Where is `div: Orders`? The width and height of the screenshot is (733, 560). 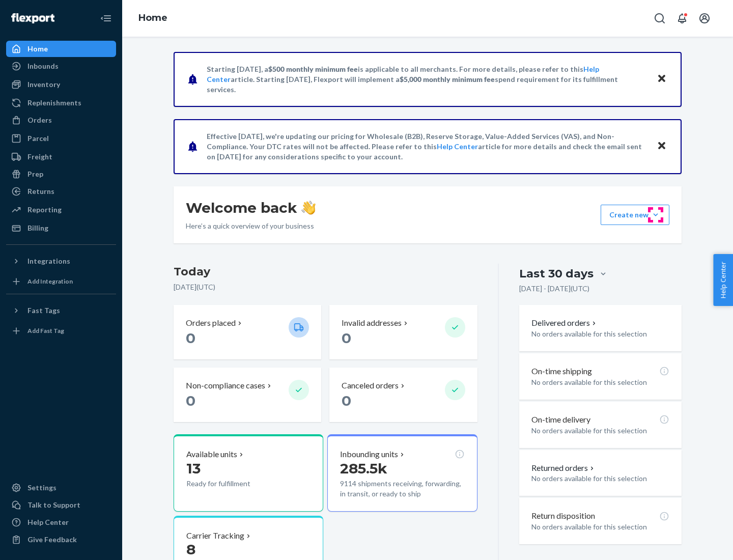 div: Orders is located at coordinates (40, 120).